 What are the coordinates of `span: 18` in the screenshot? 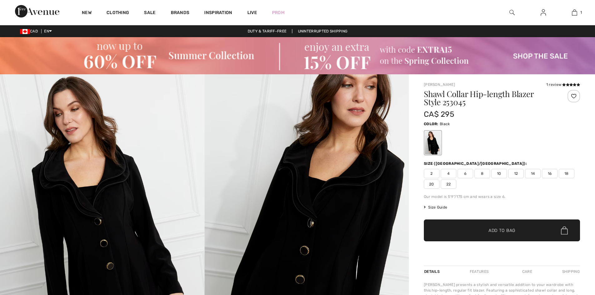 It's located at (566, 174).